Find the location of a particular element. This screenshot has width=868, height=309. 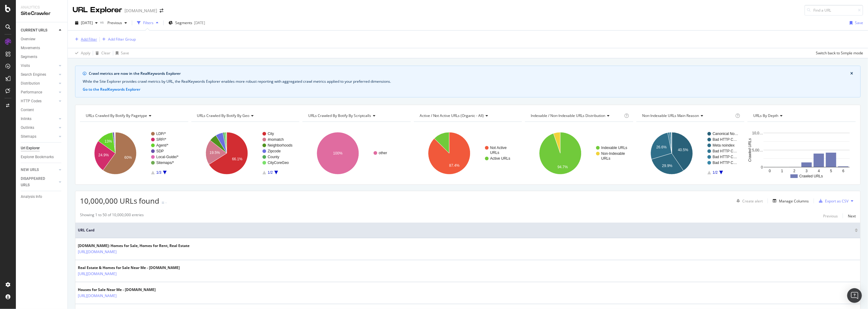

a: Movements is located at coordinates (42, 48).